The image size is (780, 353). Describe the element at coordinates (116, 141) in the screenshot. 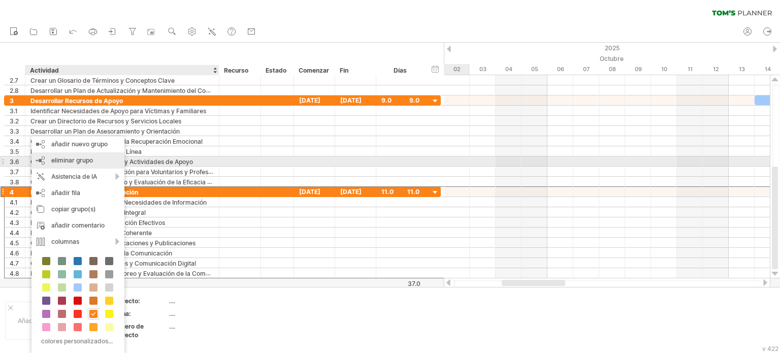

I see `font: Crear Materiales de Apoyo para la Recuperación Emocional` at that location.